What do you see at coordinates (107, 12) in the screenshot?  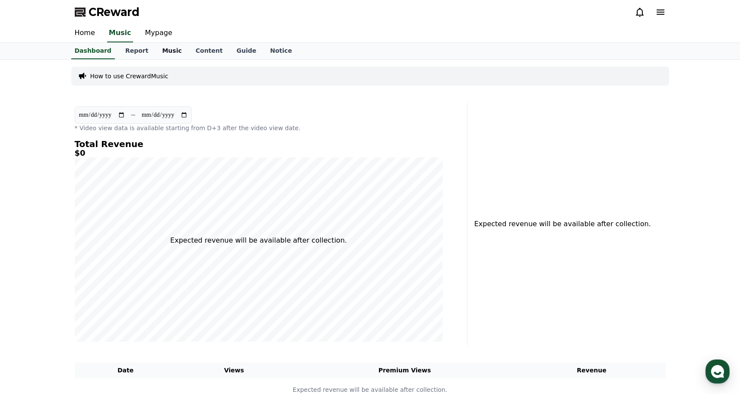 I see `a: CReward` at bounding box center [107, 12].